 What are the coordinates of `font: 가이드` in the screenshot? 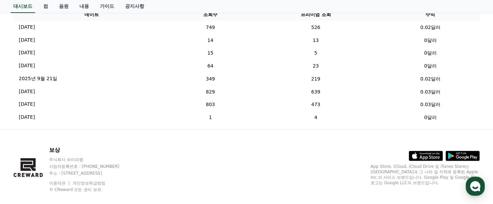 It's located at (107, 6).